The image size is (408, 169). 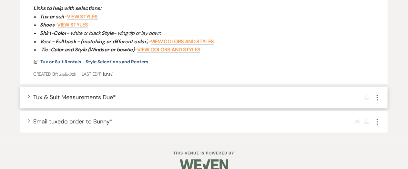 What do you see at coordinates (75, 97) in the screenshot?
I see `span: Tux & Suit Measurements Due *` at bounding box center [75, 97].